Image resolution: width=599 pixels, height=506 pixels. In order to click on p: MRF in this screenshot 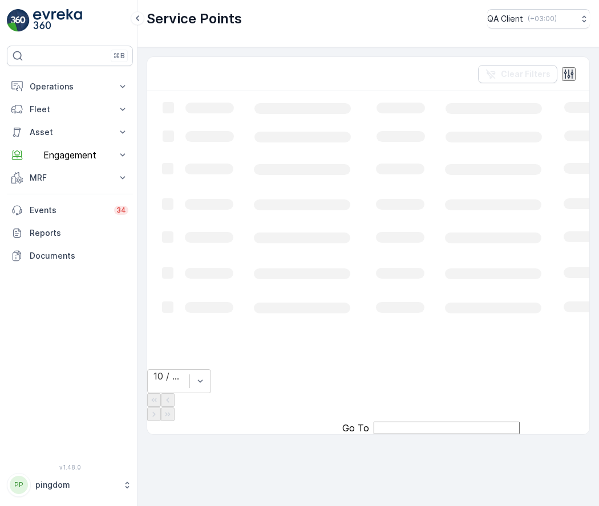, I will do `click(70, 178)`.